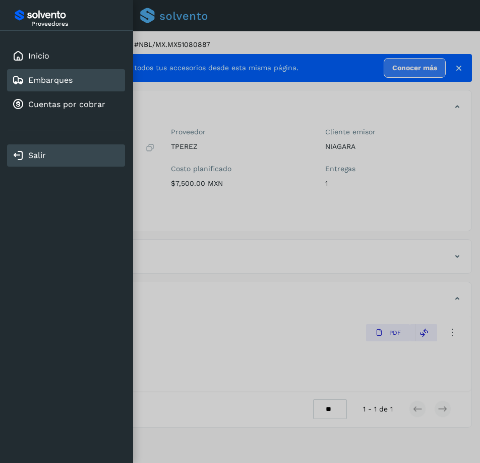 Image resolution: width=480 pixels, height=463 pixels. What do you see at coordinates (66, 104) in the screenshot?
I see `div: Cuentas por cobrar` at bounding box center [66, 104].